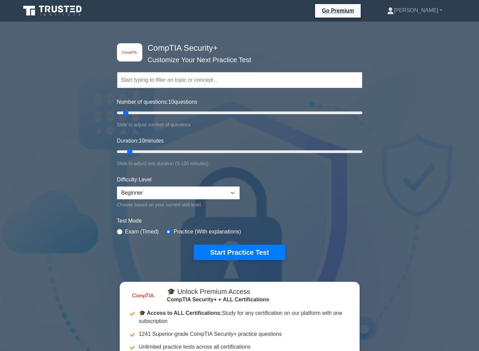 The image size is (479, 351). Describe the element at coordinates (178, 205) in the screenshot. I see `div: Choose based on your current skill level` at that location.